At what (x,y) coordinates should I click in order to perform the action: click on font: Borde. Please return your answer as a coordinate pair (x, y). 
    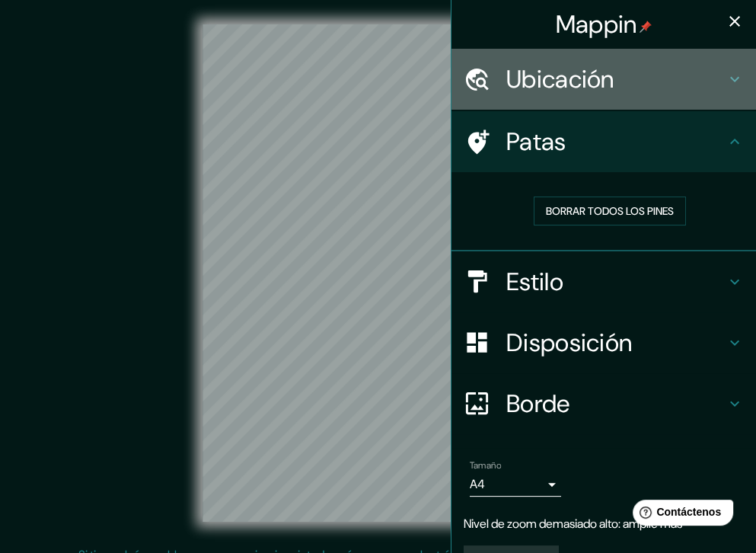
    Looking at the image, I should click on (538, 404).